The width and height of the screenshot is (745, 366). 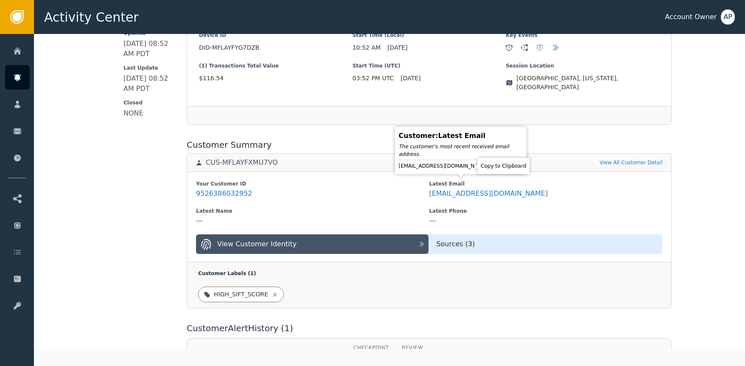 What do you see at coordinates (276, 35) in the screenshot?
I see `span: Device ID` at bounding box center [276, 35].